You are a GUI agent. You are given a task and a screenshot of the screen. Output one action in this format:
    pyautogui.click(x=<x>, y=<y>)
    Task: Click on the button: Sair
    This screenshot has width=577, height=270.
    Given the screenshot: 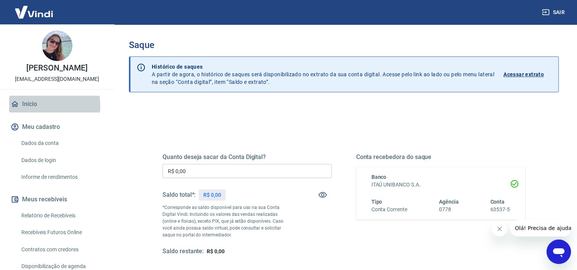 What is the action you would take?
    pyautogui.click(x=554, y=12)
    